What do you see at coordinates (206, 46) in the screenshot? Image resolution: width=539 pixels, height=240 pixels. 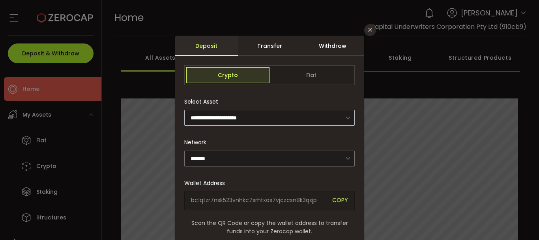 I see `div: Deposit` at bounding box center [206, 46].